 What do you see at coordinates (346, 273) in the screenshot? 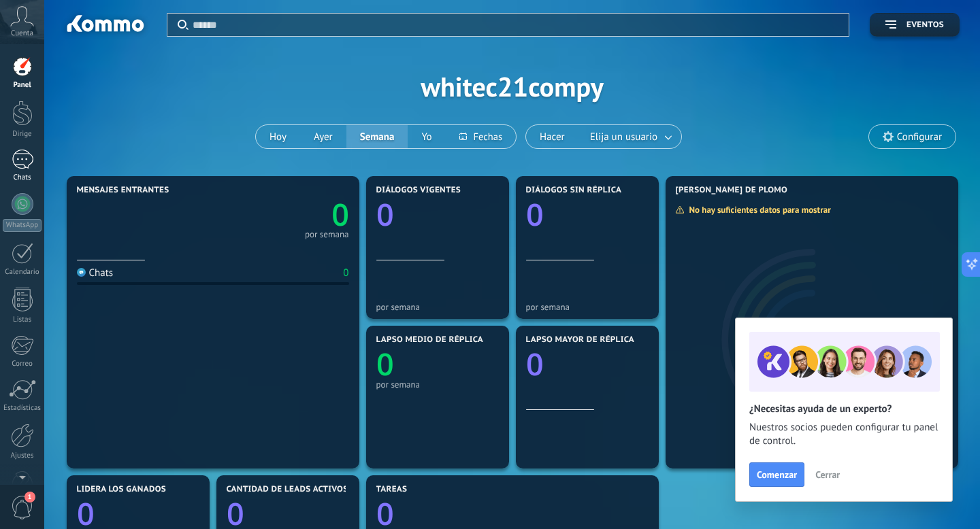
I see `font: 0` at bounding box center [346, 273].